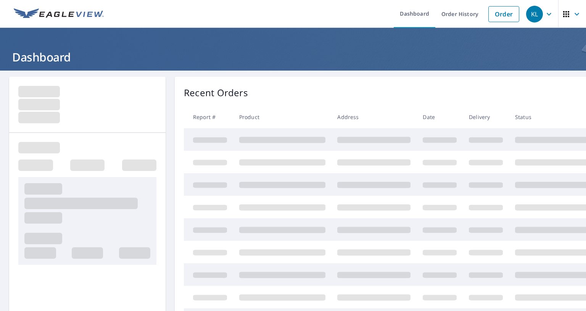 This screenshot has width=586, height=311. Describe the element at coordinates (282, 117) in the screenshot. I see `th: Product` at that location.